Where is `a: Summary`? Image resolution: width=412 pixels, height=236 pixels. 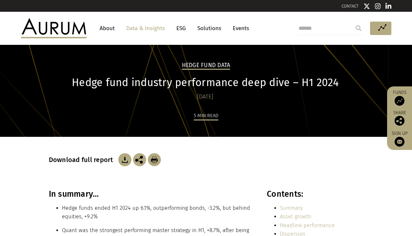 a: Summary is located at coordinates (292, 208).